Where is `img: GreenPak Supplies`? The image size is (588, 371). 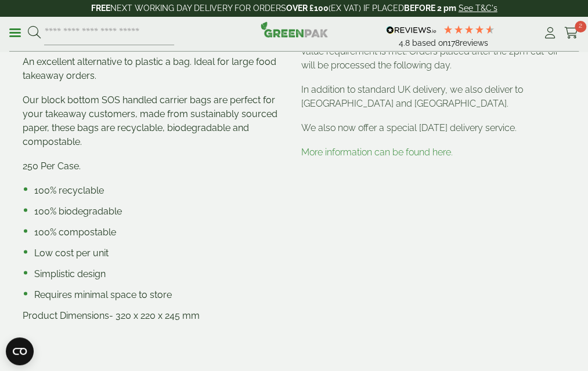
img: GreenPak Supplies is located at coordinates (294, 30).